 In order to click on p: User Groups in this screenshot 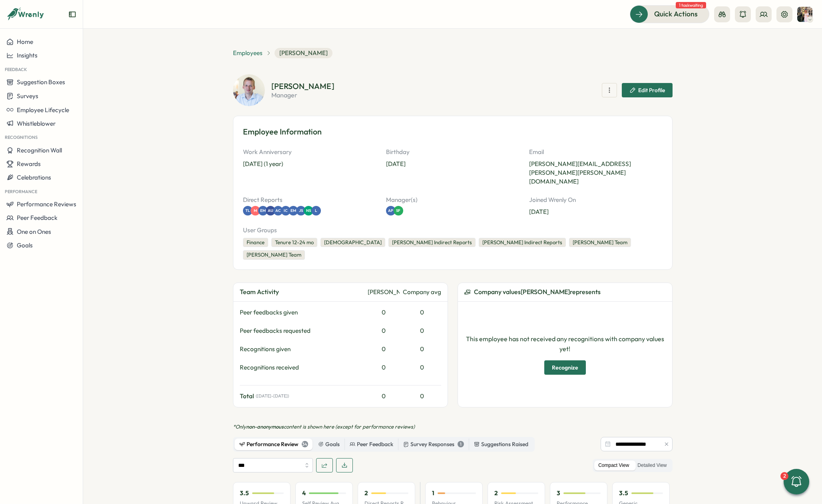, I will do `click(453, 230)`.